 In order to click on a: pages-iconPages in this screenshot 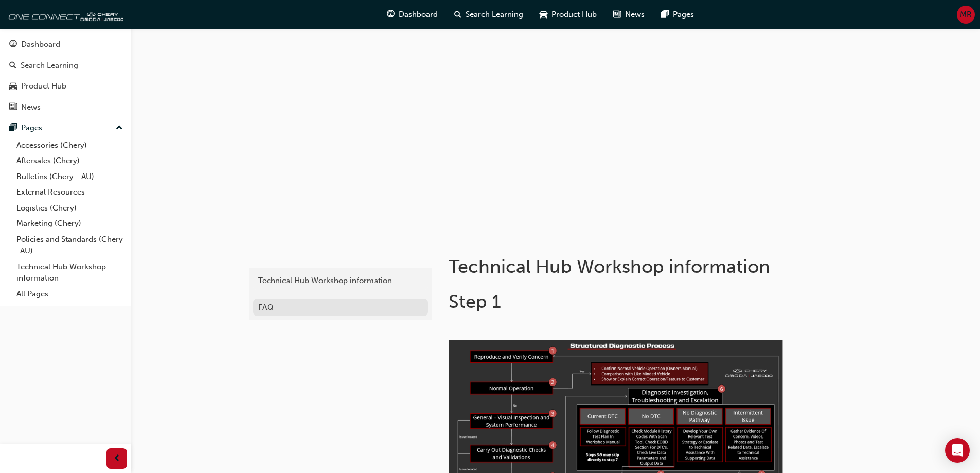, I will do `click(677, 15)`.